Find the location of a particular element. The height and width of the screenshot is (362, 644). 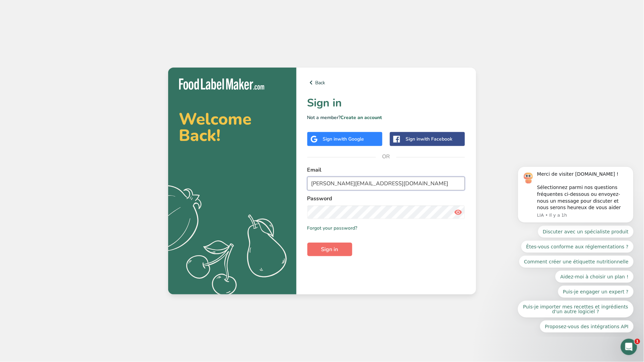

button: Quick reply: Êtes-vous conforme aux réglementations ? is located at coordinates (70, 88).